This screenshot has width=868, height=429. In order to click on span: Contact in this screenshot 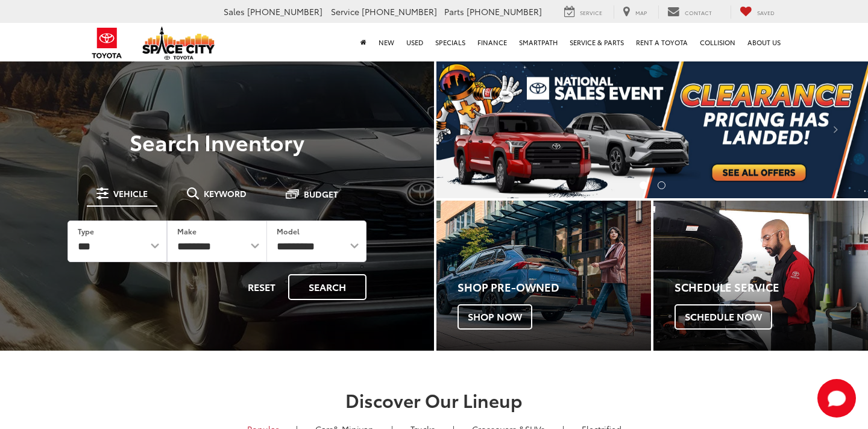, I will do `click(698, 12)`.